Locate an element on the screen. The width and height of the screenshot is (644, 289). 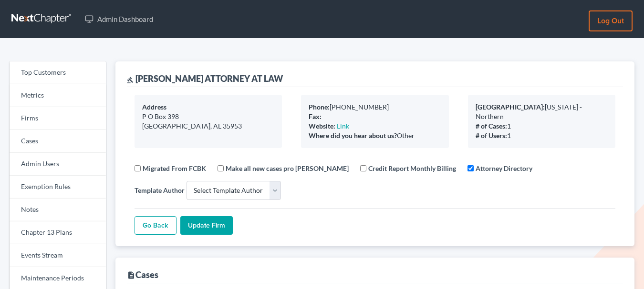
label: Migrated From FCBK is located at coordinates (174, 168).